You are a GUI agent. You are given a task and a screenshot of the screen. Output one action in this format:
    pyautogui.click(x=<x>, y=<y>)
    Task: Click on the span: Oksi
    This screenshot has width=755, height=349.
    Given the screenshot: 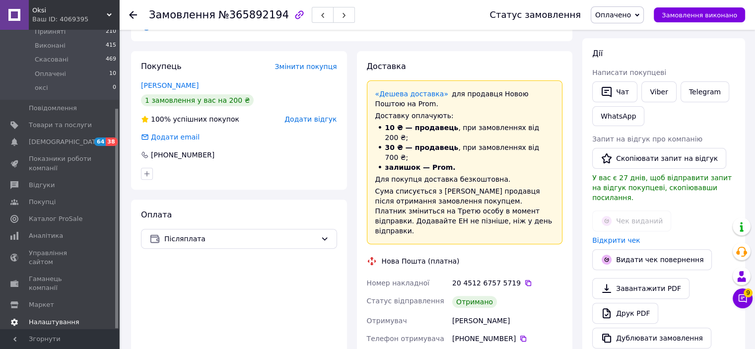 What is the action you would take?
    pyautogui.click(x=69, y=10)
    